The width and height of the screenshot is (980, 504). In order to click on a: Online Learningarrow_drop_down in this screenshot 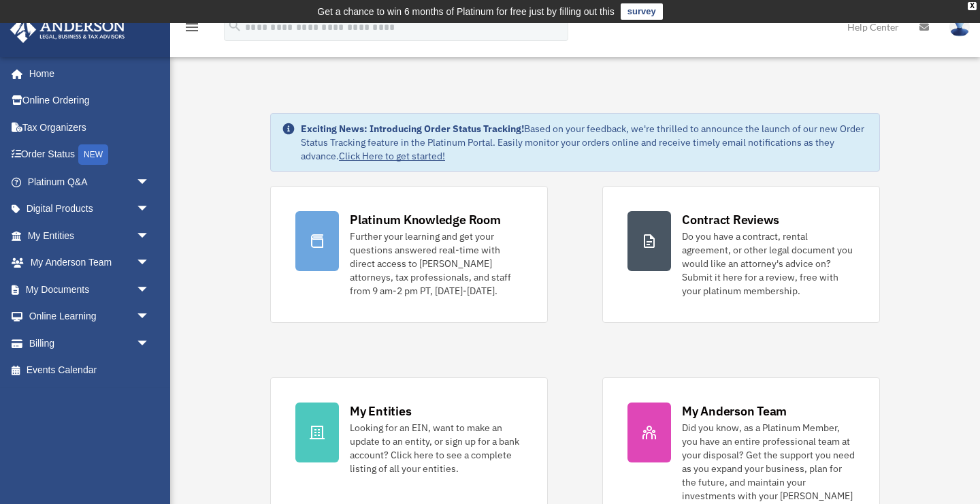, I will do `click(90, 317)`.